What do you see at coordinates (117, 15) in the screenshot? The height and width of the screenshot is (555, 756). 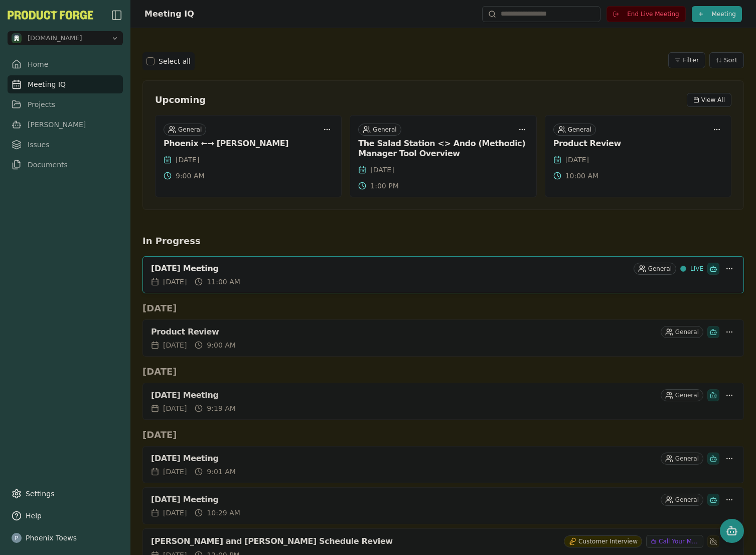 I see `button: Close Sidebar` at bounding box center [117, 15].